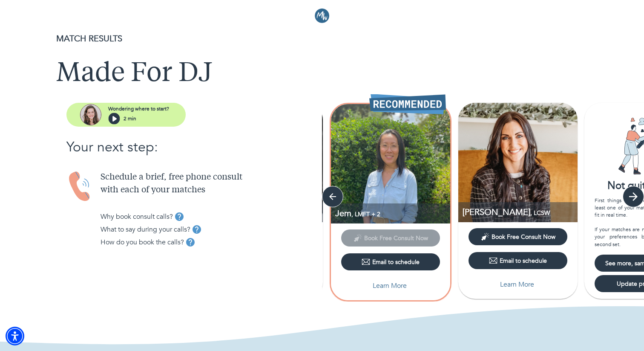  Describe the element at coordinates (520, 212) in the screenshot. I see `p: LCSW` at that location.